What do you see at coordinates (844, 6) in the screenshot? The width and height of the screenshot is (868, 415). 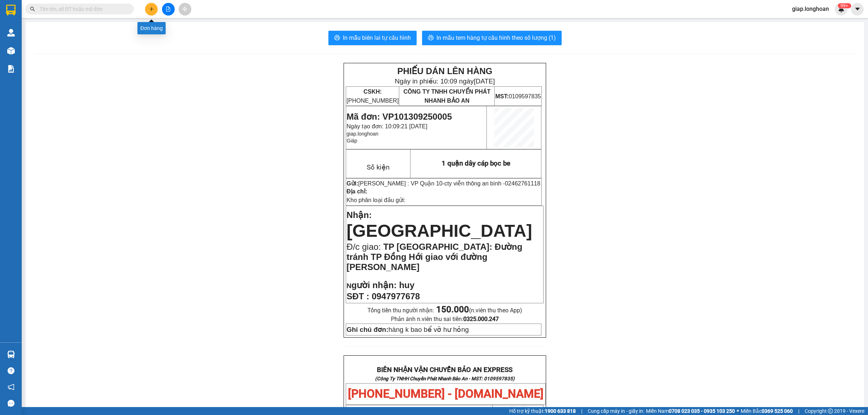 I see `sup: 367` at bounding box center [844, 6].